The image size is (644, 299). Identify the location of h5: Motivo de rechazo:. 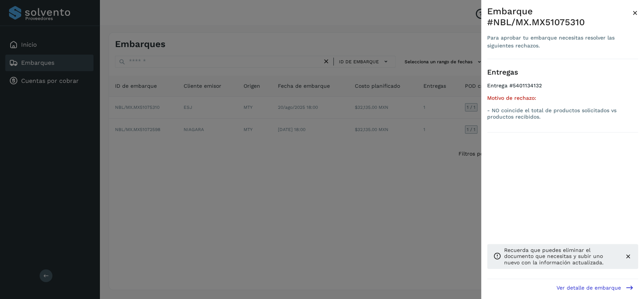
(562, 98).